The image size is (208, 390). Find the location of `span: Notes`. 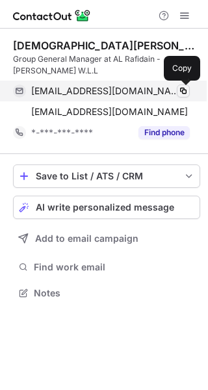

span: Notes is located at coordinates (114, 293).